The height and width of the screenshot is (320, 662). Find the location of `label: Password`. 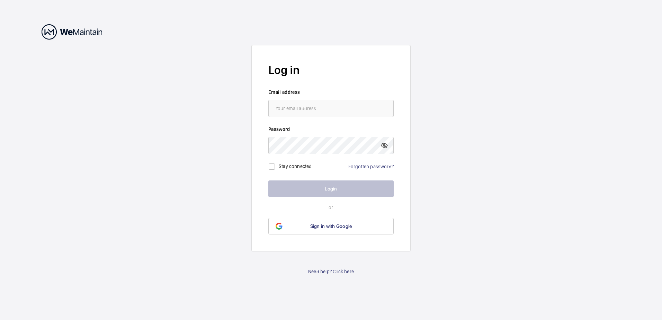

label: Password is located at coordinates (331, 129).